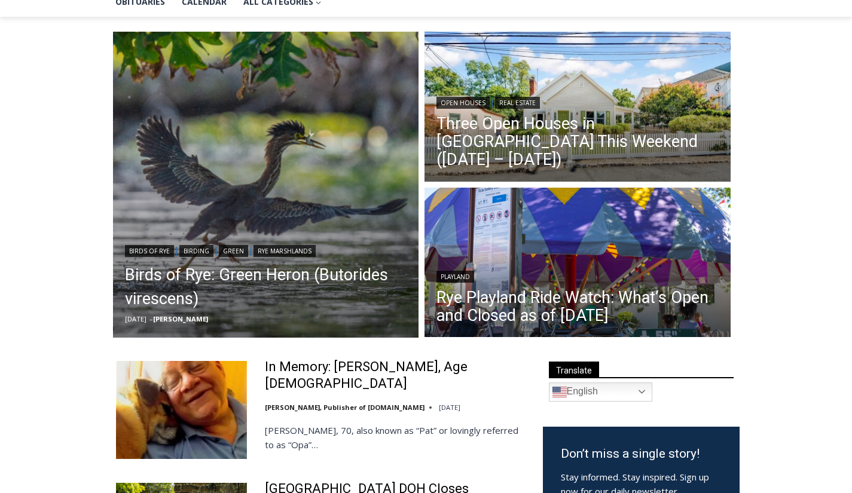  Describe the element at coordinates (266, 287) in the screenshot. I see `a: Birds of Rye: Green Heron (Butorides virescens)` at that location.